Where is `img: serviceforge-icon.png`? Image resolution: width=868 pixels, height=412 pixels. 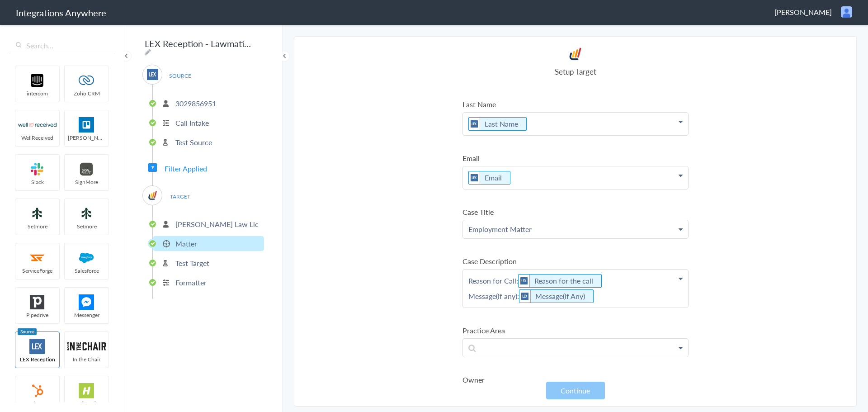 img: serviceforge-icon.png is located at coordinates (37, 257).